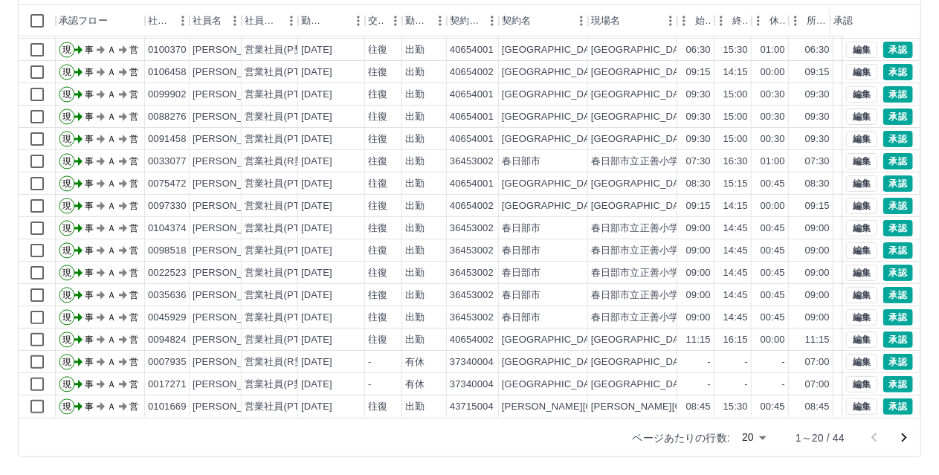 This screenshot has width=939, height=475. What do you see at coordinates (167, 161) in the screenshot?
I see `div: 0033077` at bounding box center [167, 161].